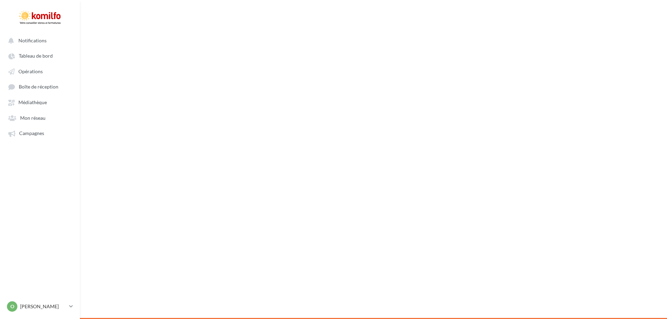  Describe the element at coordinates (32, 40) in the screenshot. I see `span: Notifications` at that location.